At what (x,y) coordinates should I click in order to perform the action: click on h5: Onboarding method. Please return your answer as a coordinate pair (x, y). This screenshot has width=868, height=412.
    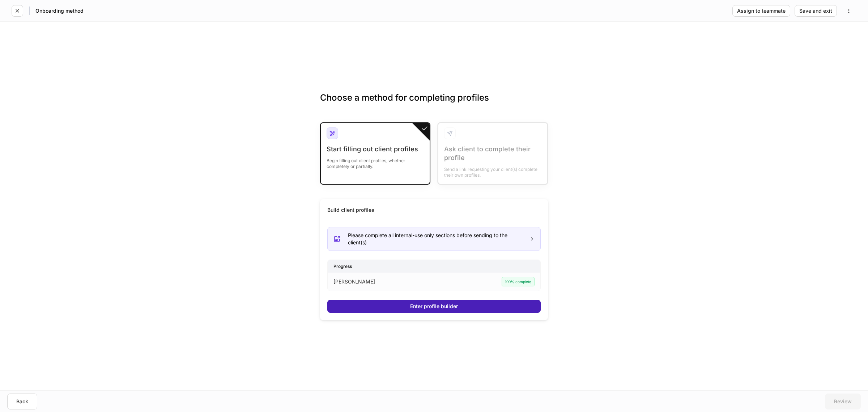
    Looking at the image, I should click on (59, 11).